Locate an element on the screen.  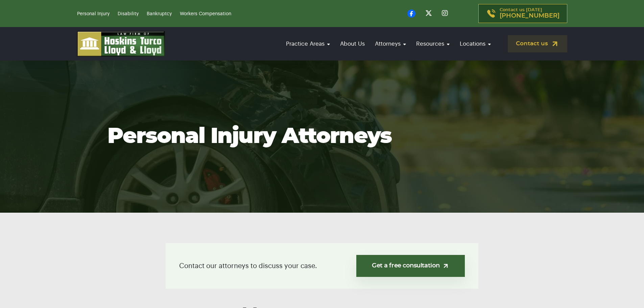
a: About Us is located at coordinates (352, 44).